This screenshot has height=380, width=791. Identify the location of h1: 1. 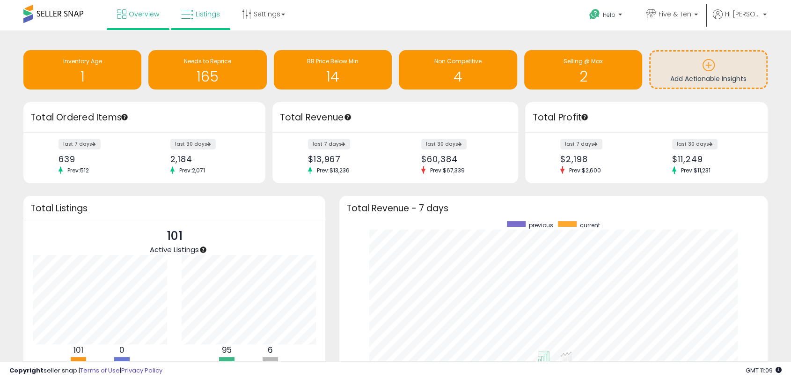
(82, 76).